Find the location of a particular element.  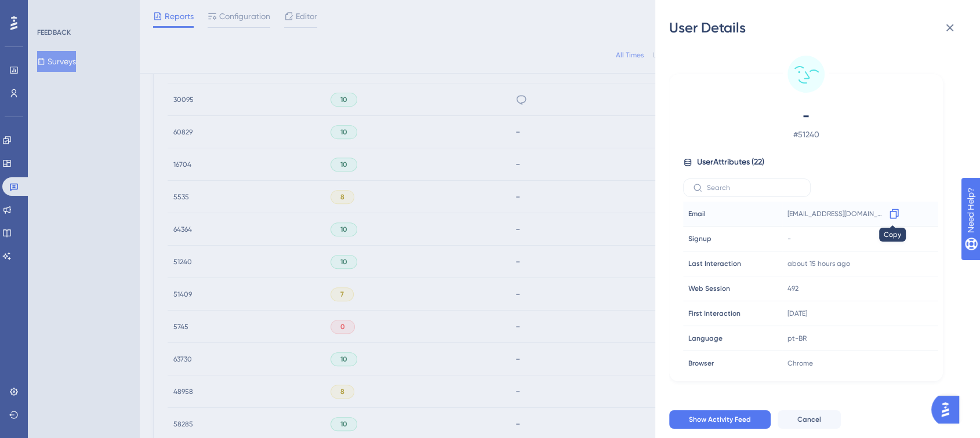

button: Cancel is located at coordinates (809, 419).